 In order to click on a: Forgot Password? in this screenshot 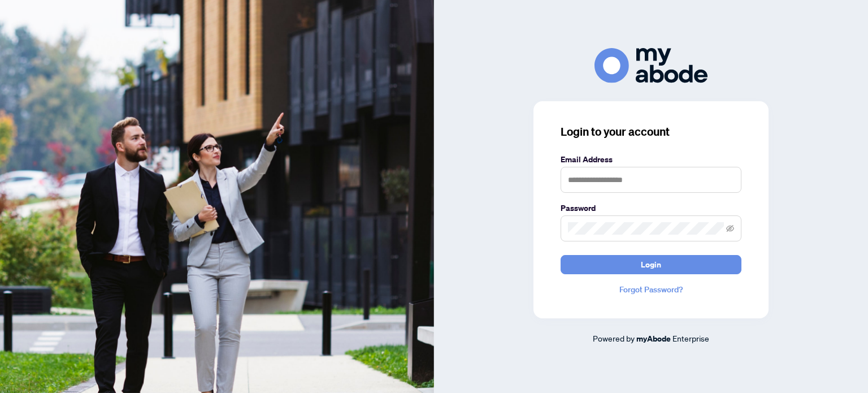, I will do `click(651, 289)`.